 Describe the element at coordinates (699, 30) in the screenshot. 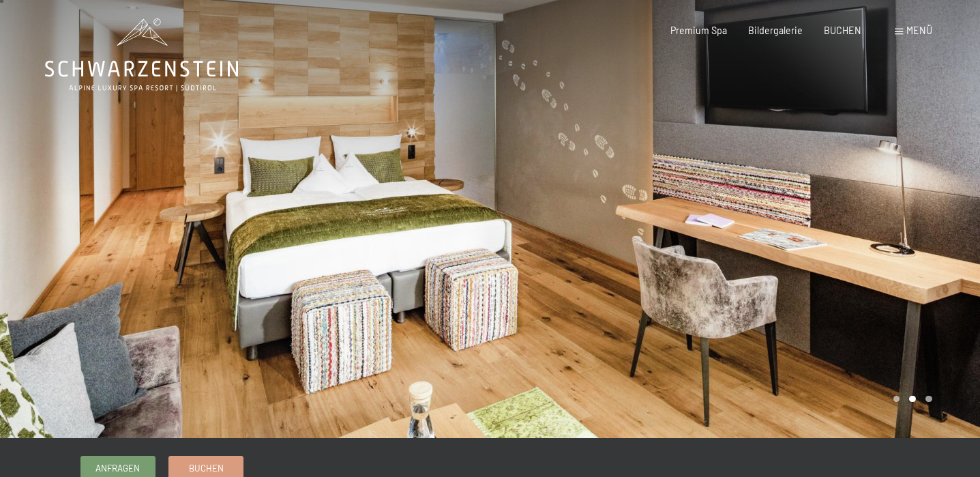

I see `span: Premium Spa` at that location.